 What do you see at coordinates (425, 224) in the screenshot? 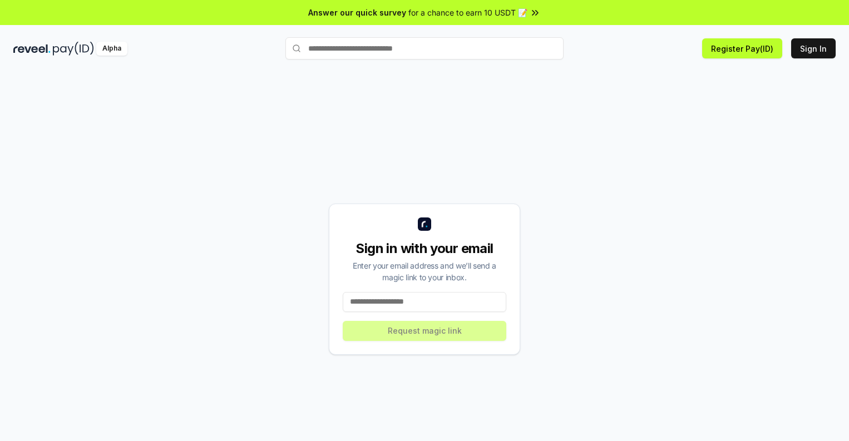
I see `img: logo_small` at bounding box center [425, 224].